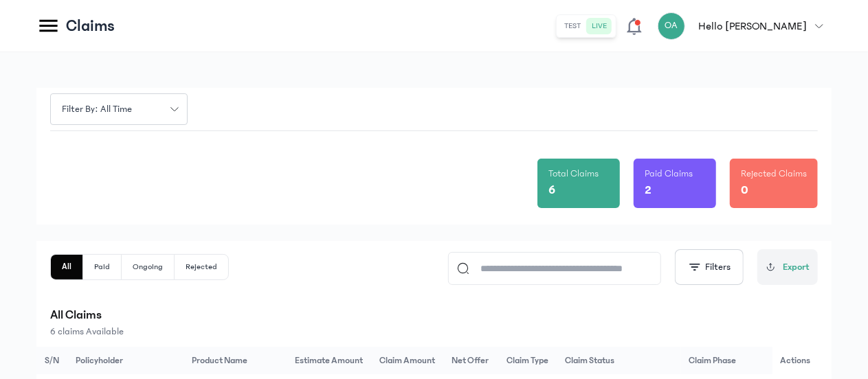  I want to click on p: 6 claims Available, so click(434, 331).